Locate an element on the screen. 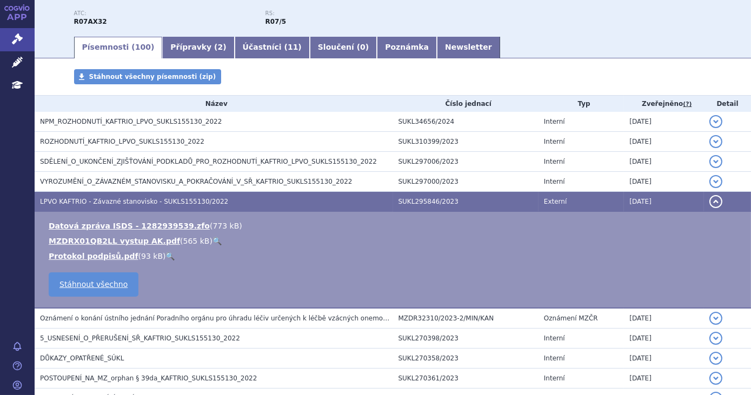 This screenshot has width=751, height=395. a: Sloučení (0) is located at coordinates (343, 48).